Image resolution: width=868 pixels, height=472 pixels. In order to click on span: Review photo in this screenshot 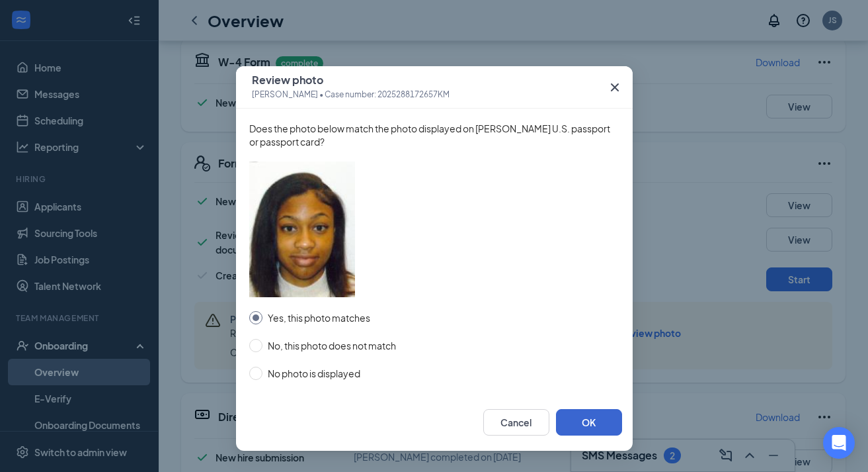, I will do `click(350, 80)`.